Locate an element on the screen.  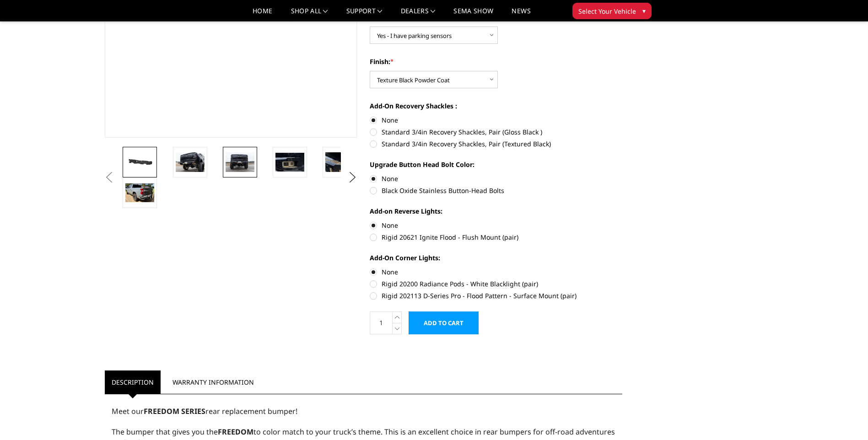
label: Black Oxide Stainless Button-Head Bolts is located at coordinates (496, 191).